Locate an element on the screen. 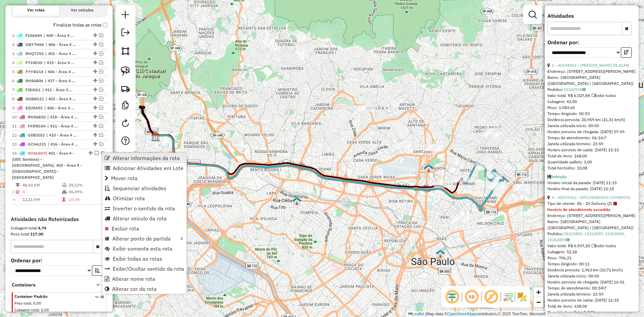 The height and width of the screenshot is (317, 644). em: Opções is located at coordinates (103, 153).